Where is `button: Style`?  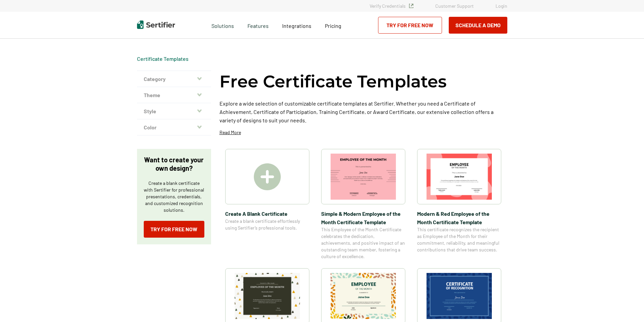
button: Style is located at coordinates (174, 111).